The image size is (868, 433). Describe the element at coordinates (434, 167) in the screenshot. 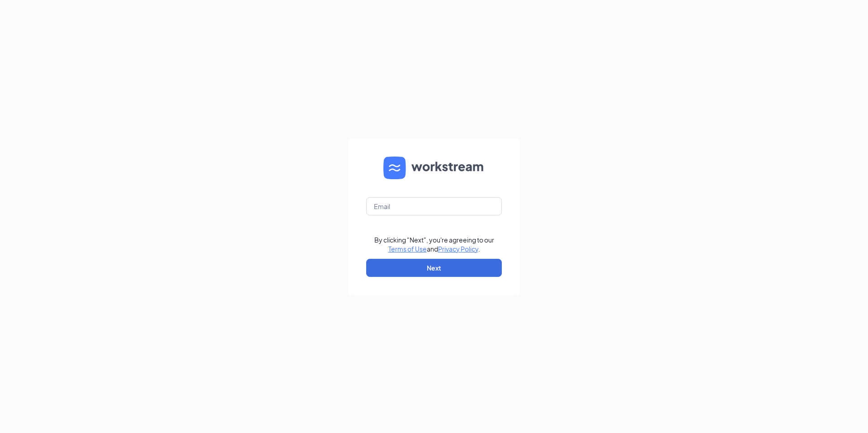

I see `img: WS logo and Workstream text` at that location.